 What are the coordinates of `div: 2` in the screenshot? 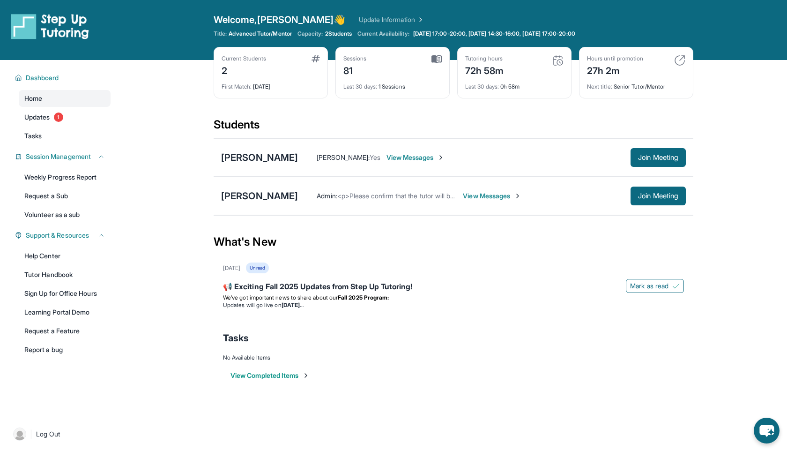 It's located at (244, 70).